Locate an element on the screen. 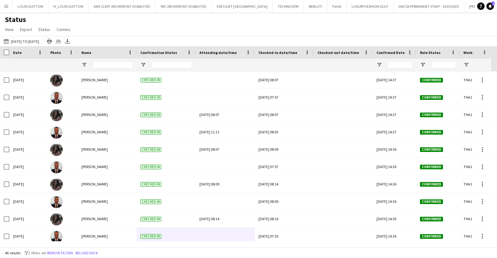 The width and height of the screenshot is (497, 258). a: Status is located at coordinates (44, 30).